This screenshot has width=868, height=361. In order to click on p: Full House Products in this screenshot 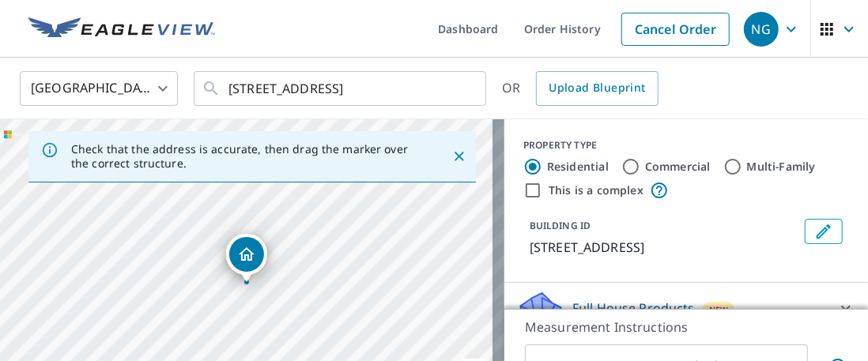, I will do `click(634, 308)`.